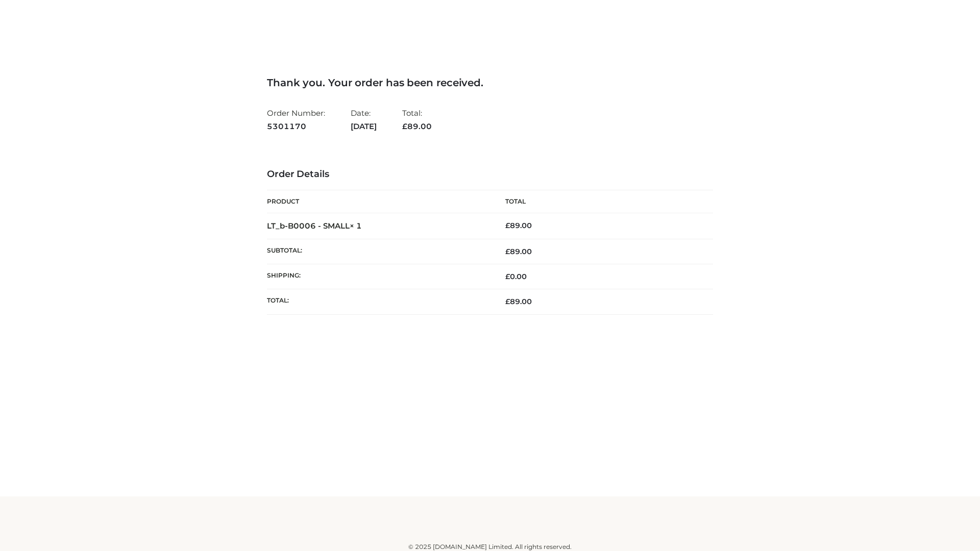 This screenshot has height=551, width=980. Describe the element at coordinates (314, 225) in the screenshot. I see `strong: LT_b-B0006 - SMALL` at that location.